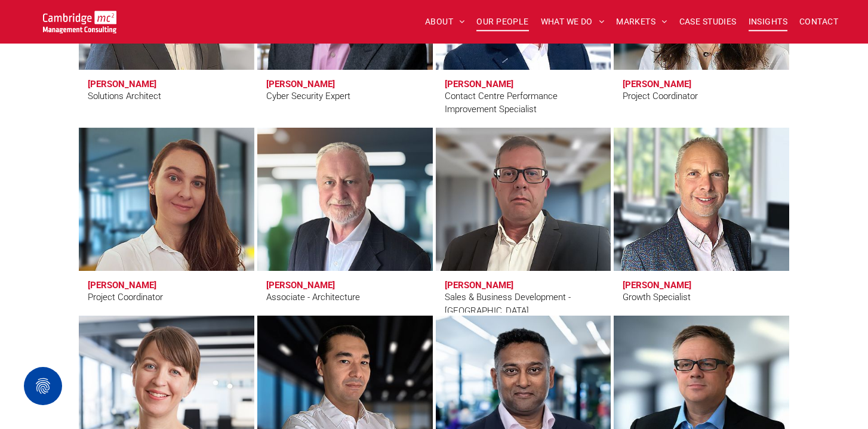 Image resolution: width=868 pixels, height=429 pixels. I want to click on span: INSIGHTS, so click(768, 22).